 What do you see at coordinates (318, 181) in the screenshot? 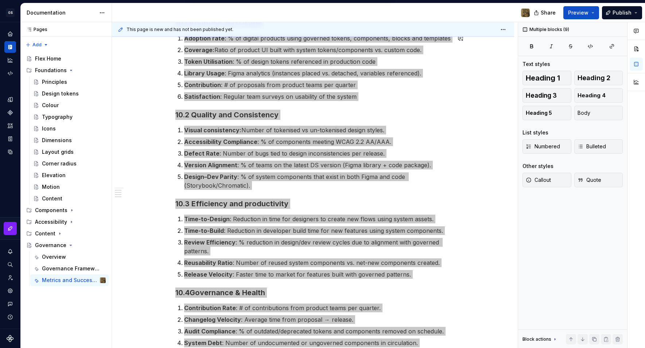
I see `p: : % of system components that exist in both Figma and code (Storybook/Chromatic).` at bounding box center [318, 181].